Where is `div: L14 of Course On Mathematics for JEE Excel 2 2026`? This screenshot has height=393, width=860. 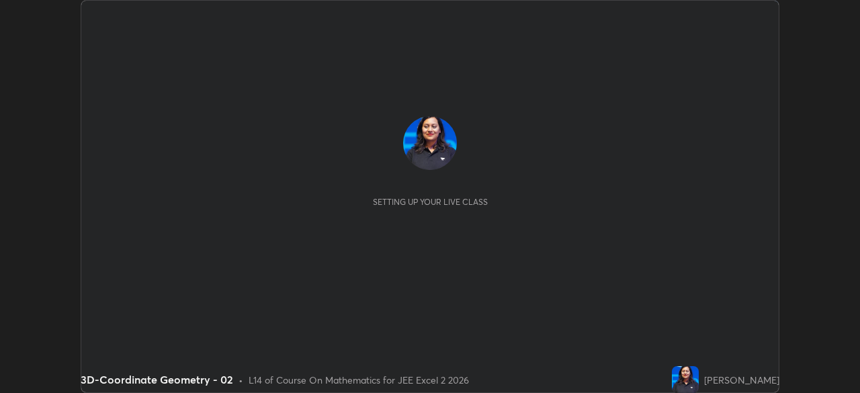 div: L14 of Course On Mathematics for JEE Excel 2 2026 is located at coordinates (359, 380).